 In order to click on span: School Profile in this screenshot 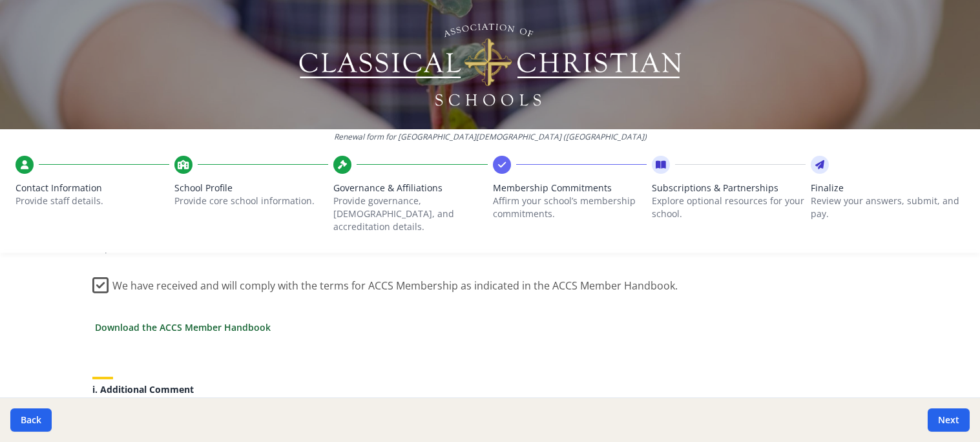, I will do `click(252, 188)`.